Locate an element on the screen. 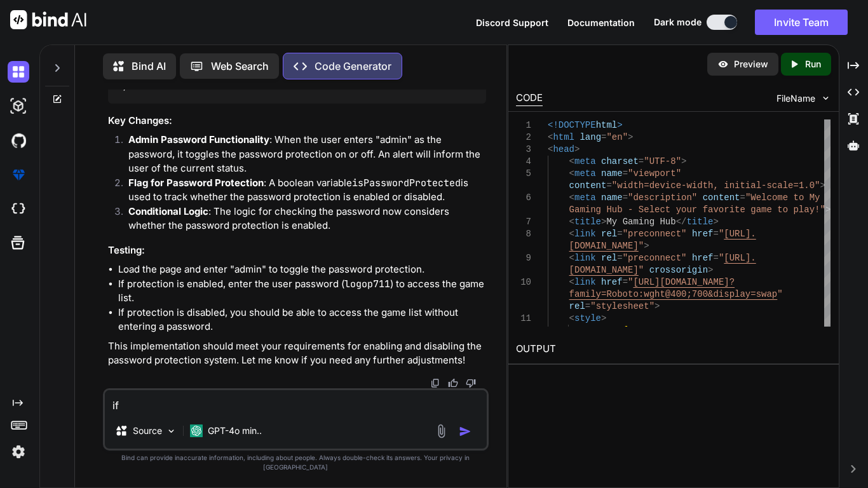 The height and width of the screenshot is (488, 868). span: Discord Support is located at coordinates (512, 22).